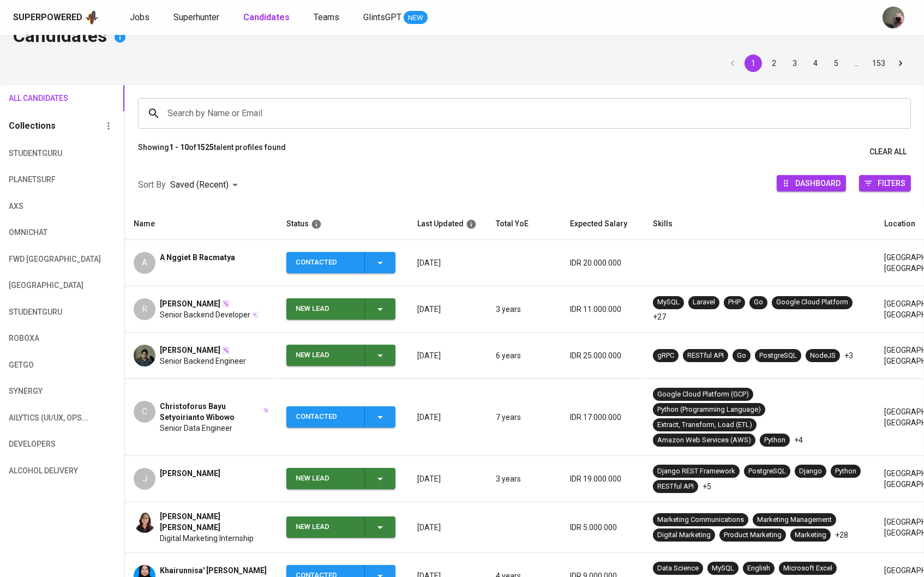 This screenshot has height=577, width=924. I want to click on span: GetGo, so click(38, 365).